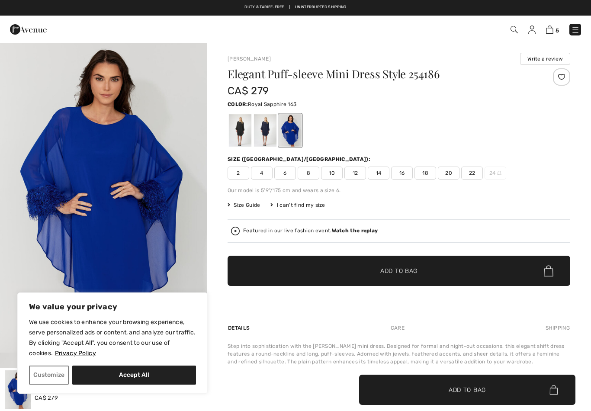 The width and height of the screenshot is (591, 411). What do you see at coordinates (285, 173) in the screenshot?
I see `span: 6` at bounding box center [285, 173].